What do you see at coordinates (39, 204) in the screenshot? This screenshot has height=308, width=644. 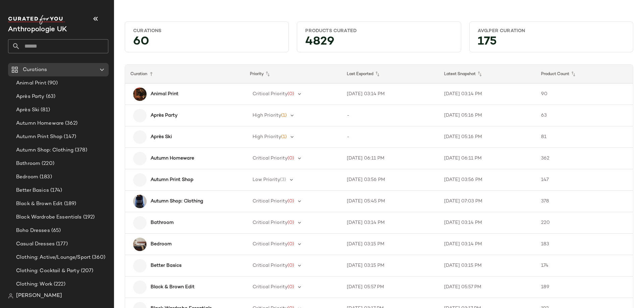 I see `span: Black & Brown Edit` at bounding box center [39, 204].